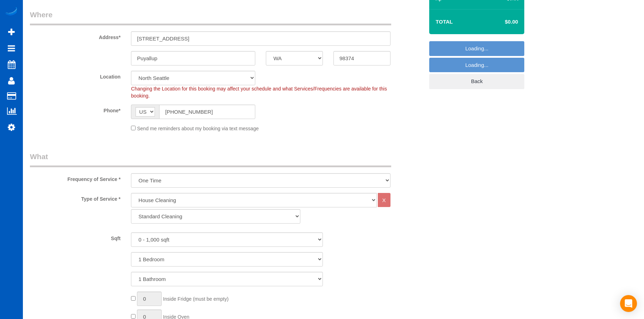  Describe the element at coordinates (198, 128) in the screenshot. I see `span: Send me reminders about my booking via text message` at that location.